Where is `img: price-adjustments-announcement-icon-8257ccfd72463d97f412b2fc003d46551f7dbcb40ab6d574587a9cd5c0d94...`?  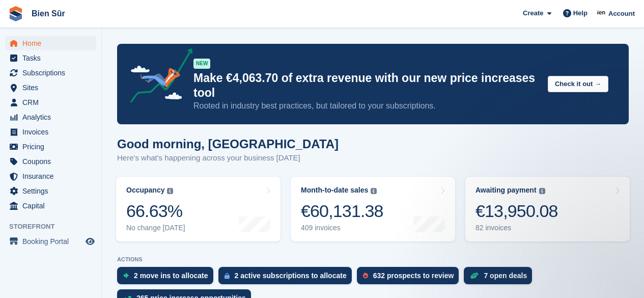
img: price-adjustments-announcement-icon-8257ccfd72463d97f412b2fc003d46551f7dbcb40ab6d574587a9cd5c0d94... is located at coordinates (157, 77).